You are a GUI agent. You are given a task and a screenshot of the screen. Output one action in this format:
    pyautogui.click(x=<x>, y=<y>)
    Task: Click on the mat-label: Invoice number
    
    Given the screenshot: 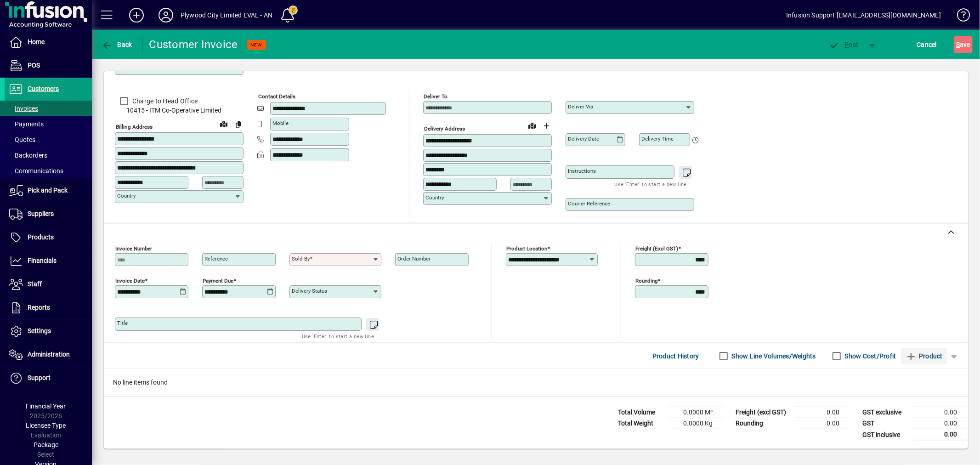 What is the action you would take?
    pyautogui.click(x=134, y=249)
    